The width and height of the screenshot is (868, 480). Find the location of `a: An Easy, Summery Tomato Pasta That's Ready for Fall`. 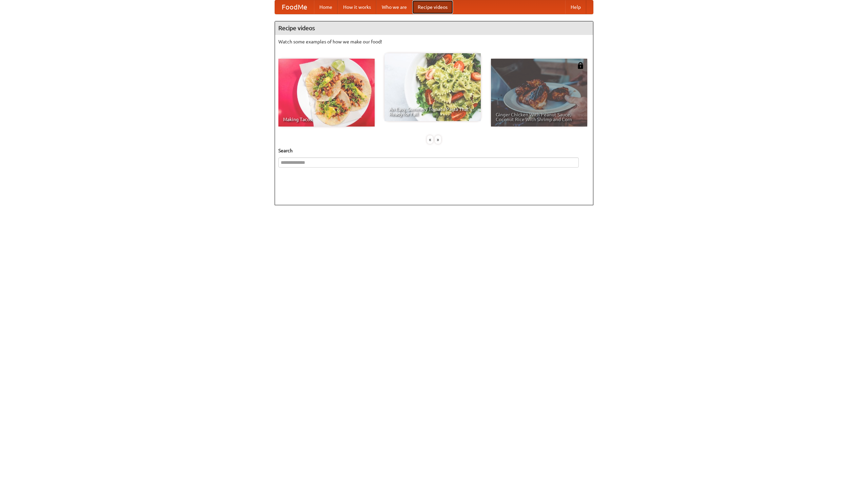

a: An Easy, Summery Tomato Pasta That's Ready for Fall is located at coordinates (432, 87).